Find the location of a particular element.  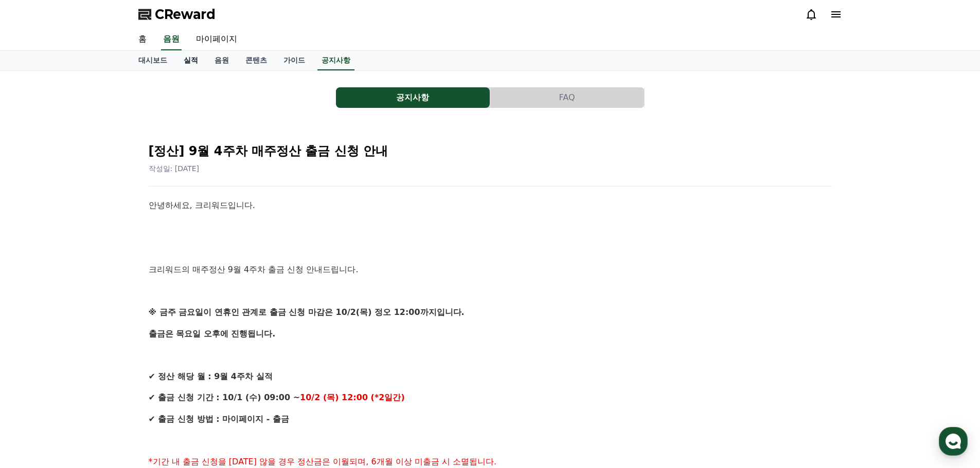

p: 크리워드의 매주정산 9월 4주차 출금 신청 안내드립니다. is located at coordinates (490, 269).